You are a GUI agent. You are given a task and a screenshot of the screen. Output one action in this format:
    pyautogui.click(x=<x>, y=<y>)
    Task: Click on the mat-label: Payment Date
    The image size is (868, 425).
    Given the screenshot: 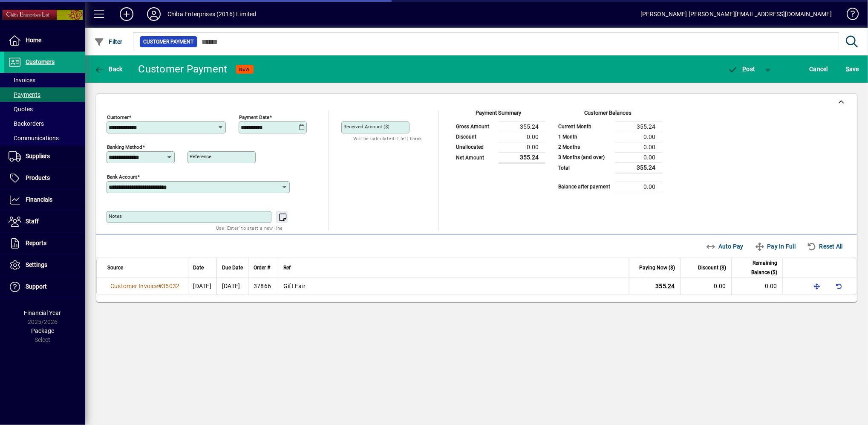 What is the action you would take?
    pyautogui.click(x=254, y=117)
    